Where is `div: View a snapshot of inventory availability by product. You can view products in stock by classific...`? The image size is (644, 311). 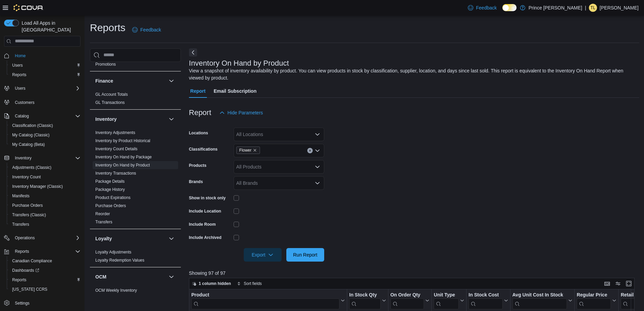
div: View a snapshot of inventory availability by product. You can view products in stock by classific... is located at coordinates (412, 75).